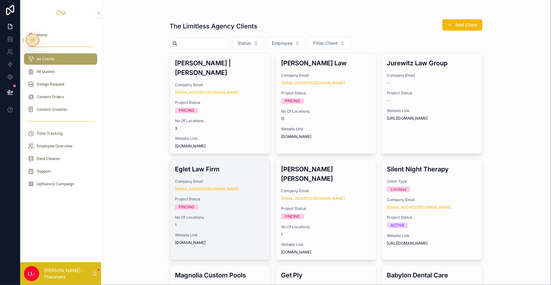 The width and height of the screenshot is (551, 285). What do you see at coordinates (45, 59) in the screenshot?
I see `span: All Clients` at bounding box center [45, 59].